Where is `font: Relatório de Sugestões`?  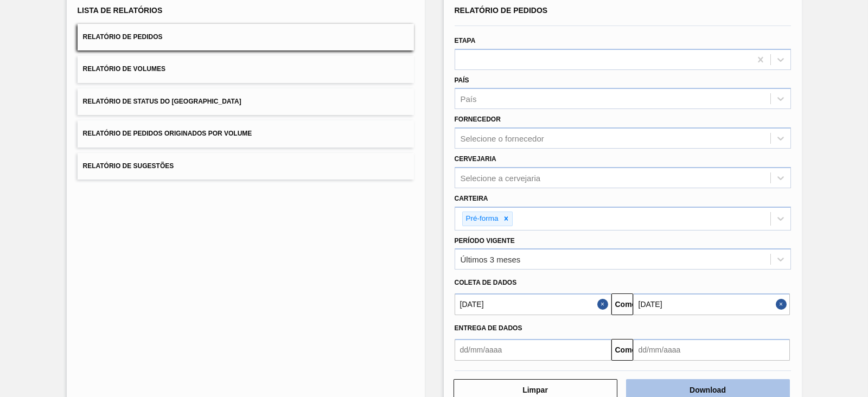 font: Relatório de Sugestões is located at coordinates (129, 166).